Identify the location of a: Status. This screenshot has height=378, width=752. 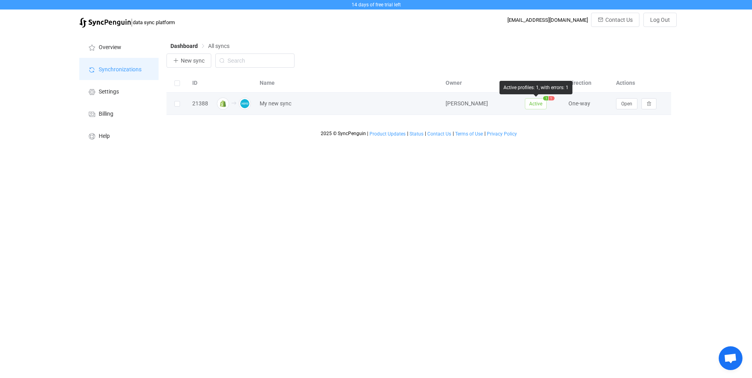
(416, 134).